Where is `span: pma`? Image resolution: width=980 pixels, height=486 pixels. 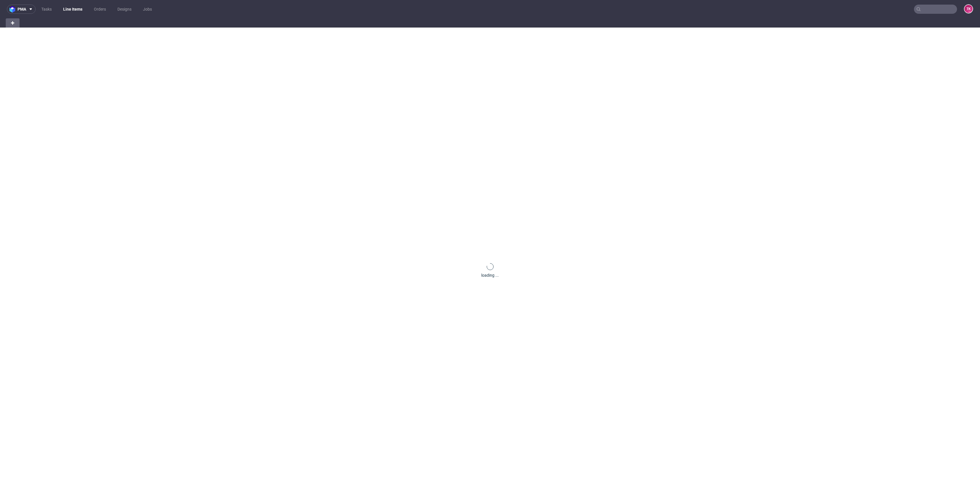
span: pma is located at coordinates (22, 9).